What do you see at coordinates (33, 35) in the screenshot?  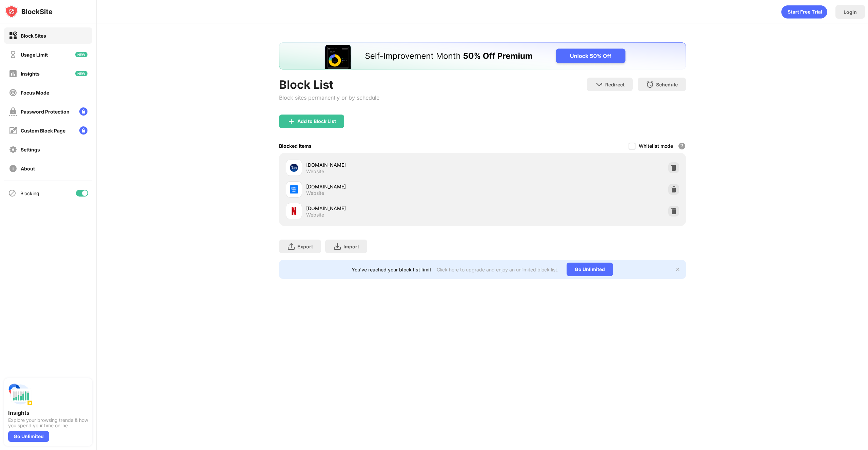 I see `div: Block Sites` at bounding box center [33, 35].